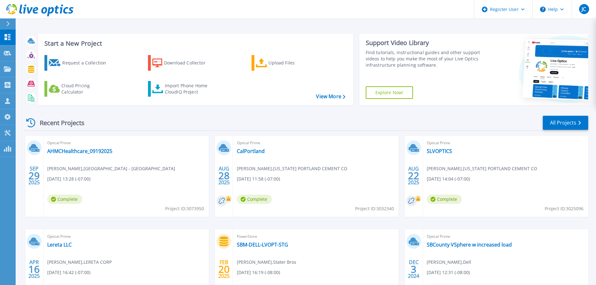 Image resolution: width=596 pixels, height=285 pixels. I want to click on span: 3, so click(414, 269).